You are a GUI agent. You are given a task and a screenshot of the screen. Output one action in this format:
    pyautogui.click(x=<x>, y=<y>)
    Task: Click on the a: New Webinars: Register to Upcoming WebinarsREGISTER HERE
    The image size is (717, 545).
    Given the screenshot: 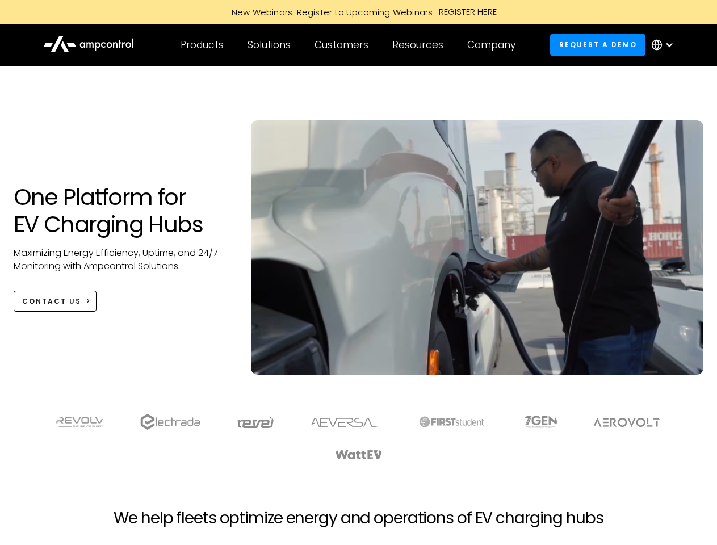 What is the action you would take?
    pyautogui.click(x=359, y=12)
    